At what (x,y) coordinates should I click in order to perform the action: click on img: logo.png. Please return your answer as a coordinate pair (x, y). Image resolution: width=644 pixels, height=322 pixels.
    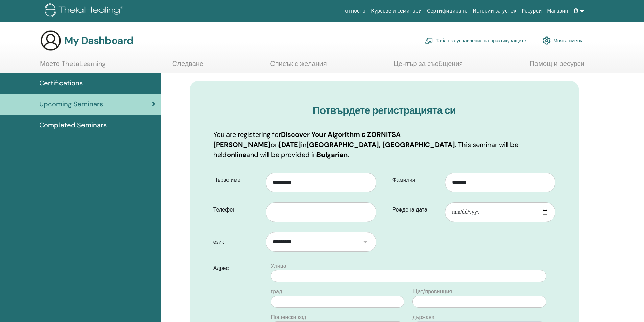
    Looking at the image, I should click on (85, 11).